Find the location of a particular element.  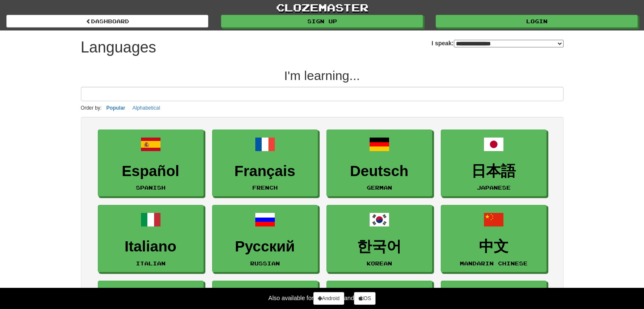

a: DeutschGerman is located at coordinates (379, 163).